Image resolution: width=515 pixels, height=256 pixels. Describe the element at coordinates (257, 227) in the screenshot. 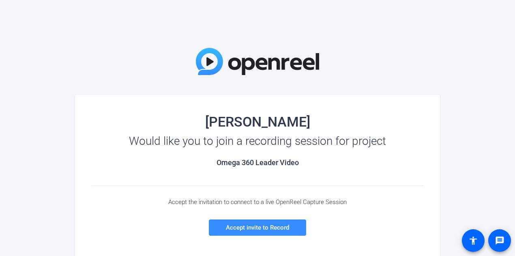

I see `span: Accept invite to Record` at that location.